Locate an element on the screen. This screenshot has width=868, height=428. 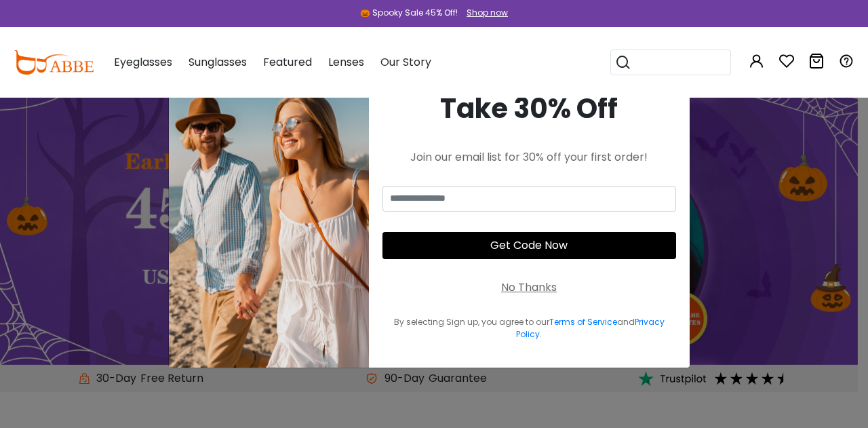
img: welcome is located at coordinates (268, 214).